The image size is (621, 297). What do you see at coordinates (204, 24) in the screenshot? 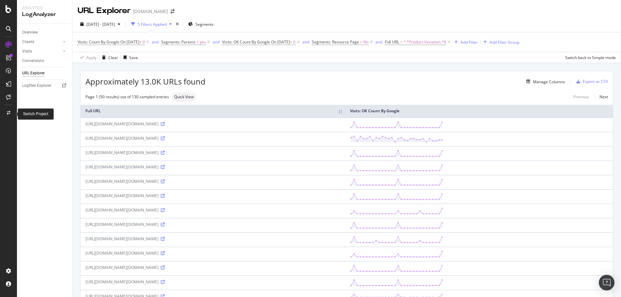
I see `span: Segments` at bounding box center [204, 24].